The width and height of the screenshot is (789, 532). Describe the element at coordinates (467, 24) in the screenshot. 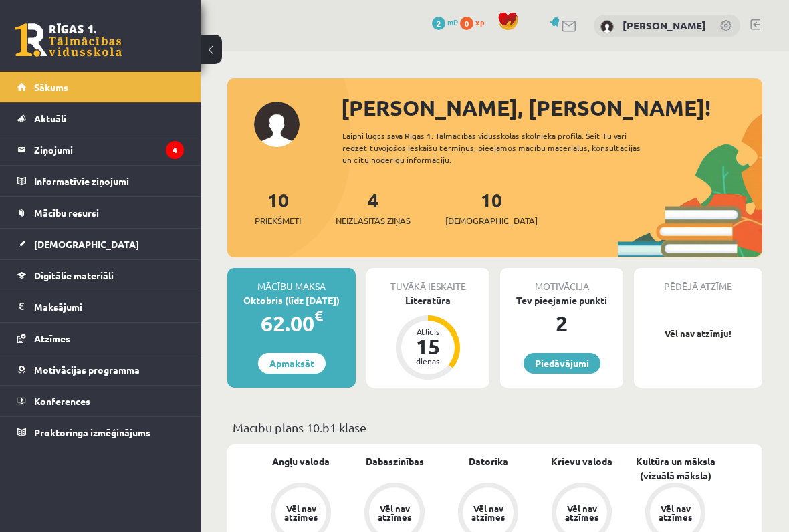

I see `span: 0` at that location.